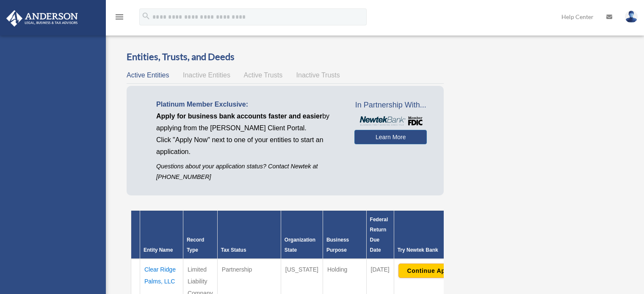 The height and width of the screenshot is (294, 644). Describe the element at coordinates (344, 235) in the screenshot. I see `th: Business Purpose` at that location.